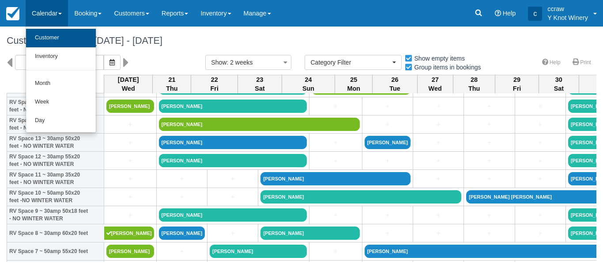 The image size is (603, 265). Describe the element at coordinates (559, 84) in the screenshot. I see `th: 30 Sat` at that location.